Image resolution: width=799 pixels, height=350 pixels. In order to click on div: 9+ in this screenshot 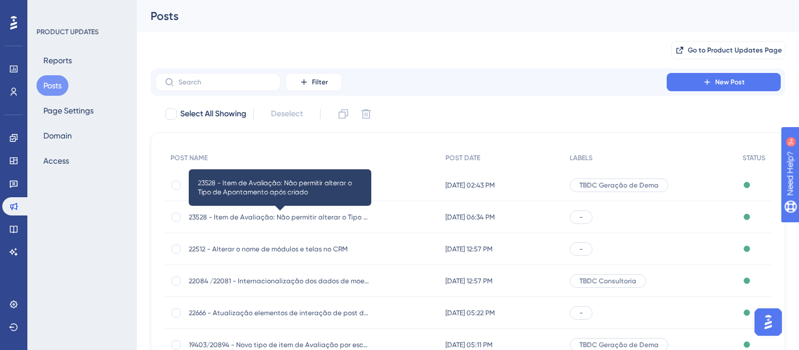, I will do `click(81, 10)`.